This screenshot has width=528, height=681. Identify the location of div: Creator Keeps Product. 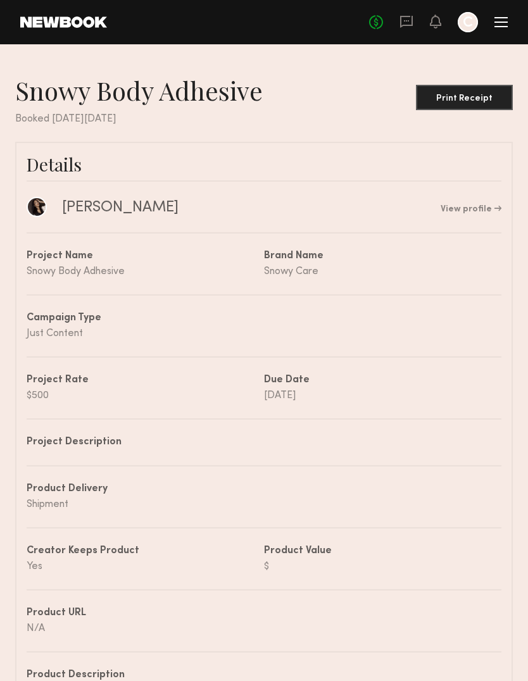
(145, 551).